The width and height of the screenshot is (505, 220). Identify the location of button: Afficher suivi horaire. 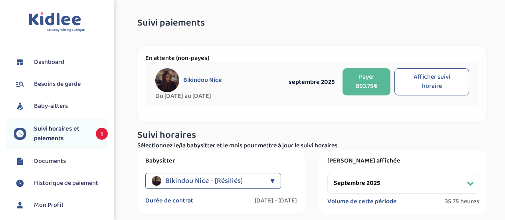
(431, 82).